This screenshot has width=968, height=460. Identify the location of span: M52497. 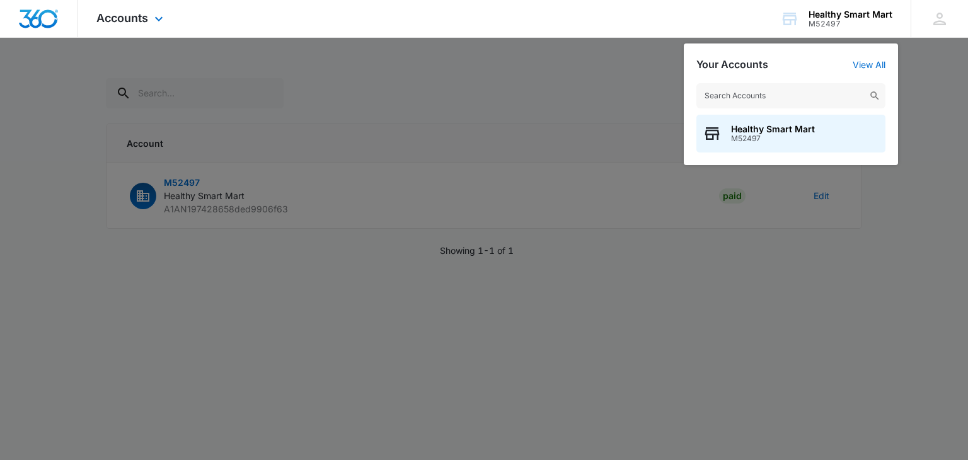
(773, 139).